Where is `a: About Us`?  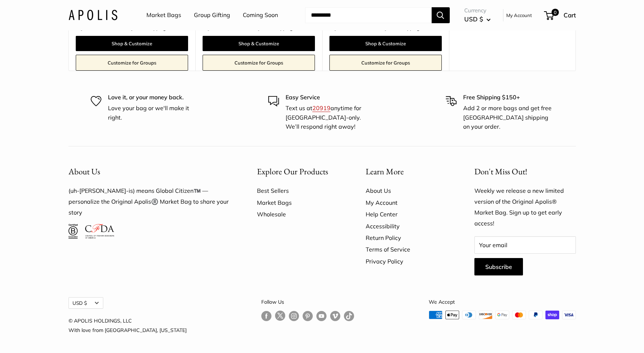
a: About Us is located at coordinates (407, 191).